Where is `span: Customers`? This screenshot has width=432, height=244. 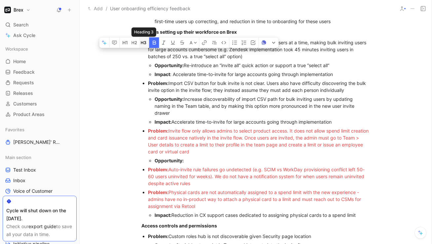
span: Customers is located at coordinates (25, 104).